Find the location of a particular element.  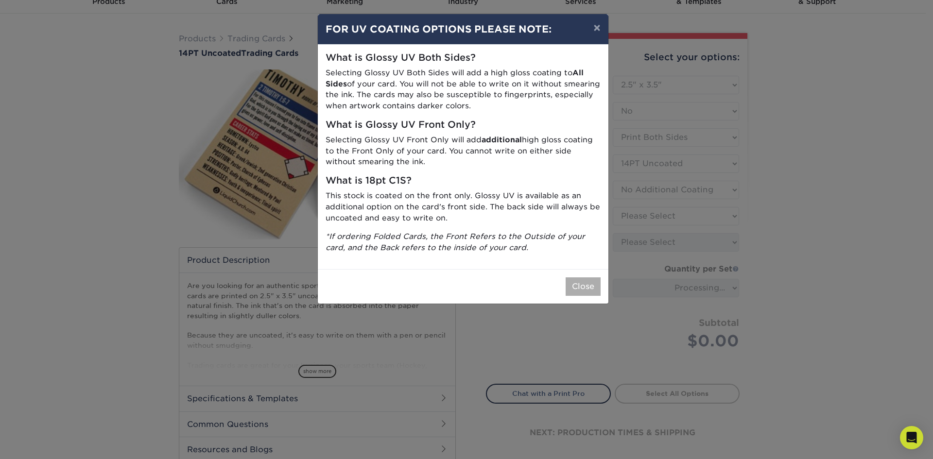

h5: What is Glossy UV Front Only? is located at coordinates (463, 125).